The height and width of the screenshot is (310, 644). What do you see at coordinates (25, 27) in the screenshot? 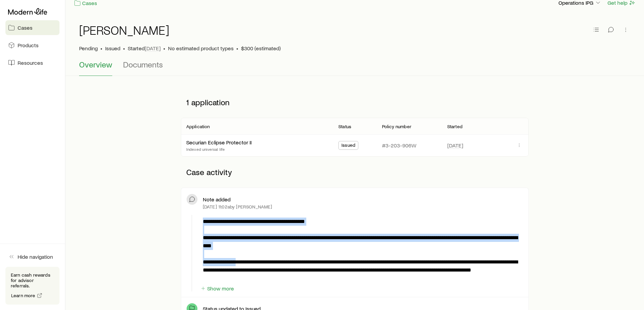
I see `span: Cases` at bounding box center [25, 27].